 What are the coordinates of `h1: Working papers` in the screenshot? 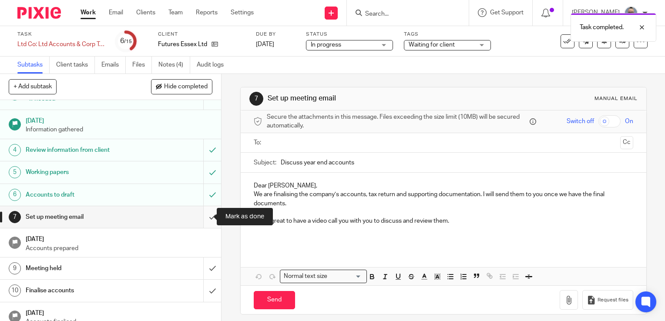 It's located at (82, 172).